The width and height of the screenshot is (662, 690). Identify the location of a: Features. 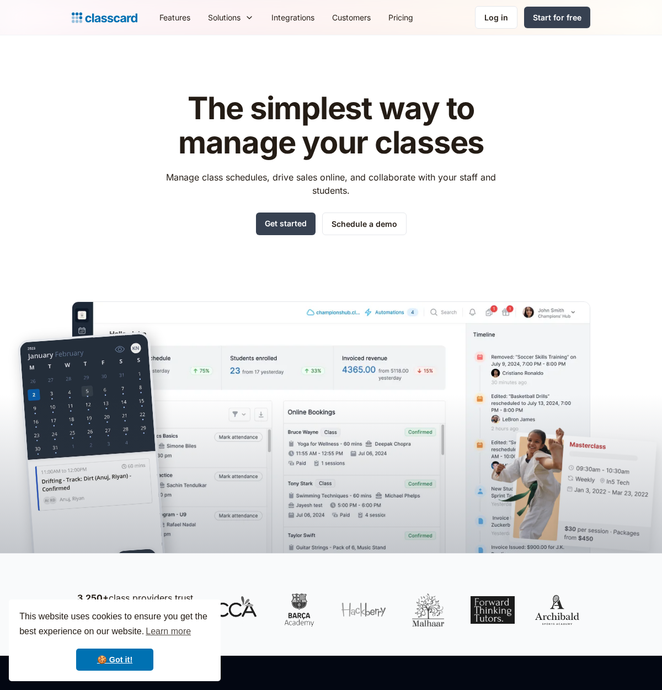
(175, 17).